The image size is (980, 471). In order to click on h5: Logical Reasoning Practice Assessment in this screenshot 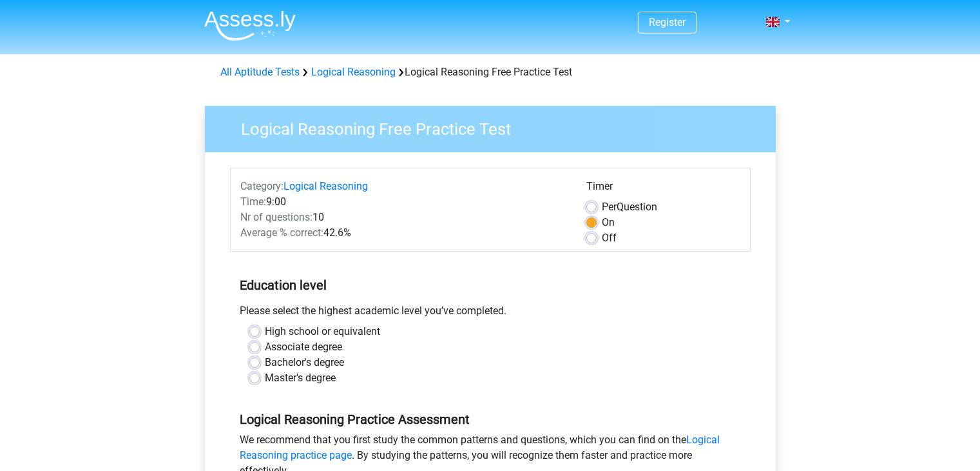, I will do `click(490, 419)`.